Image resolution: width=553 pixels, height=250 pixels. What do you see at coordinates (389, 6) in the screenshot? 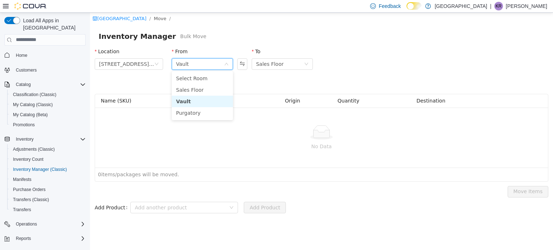
I see `span: Feedback` at bounding box center [389, 6].